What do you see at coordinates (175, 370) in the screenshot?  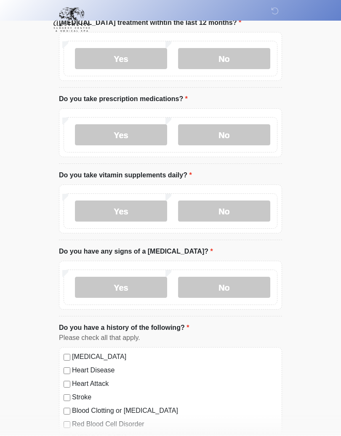 I see `label: Heart Disease` at bounding box center [175, 370].